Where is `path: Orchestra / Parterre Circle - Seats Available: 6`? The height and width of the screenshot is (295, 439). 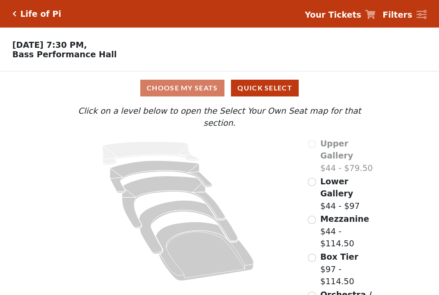
path: Orchestra / Parterre Circle - Seats Available: 6 is located at coordinates (205, 251).